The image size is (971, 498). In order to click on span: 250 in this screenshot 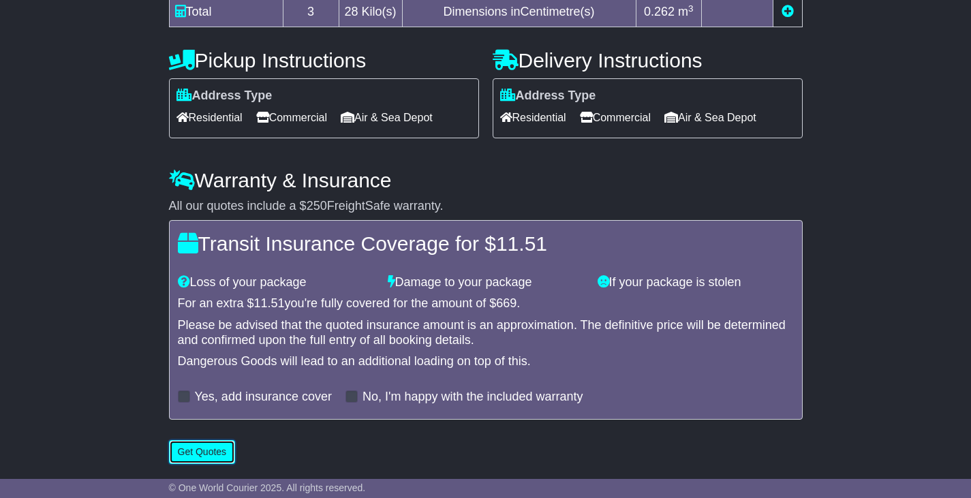, I will do `click(317, 206)`.